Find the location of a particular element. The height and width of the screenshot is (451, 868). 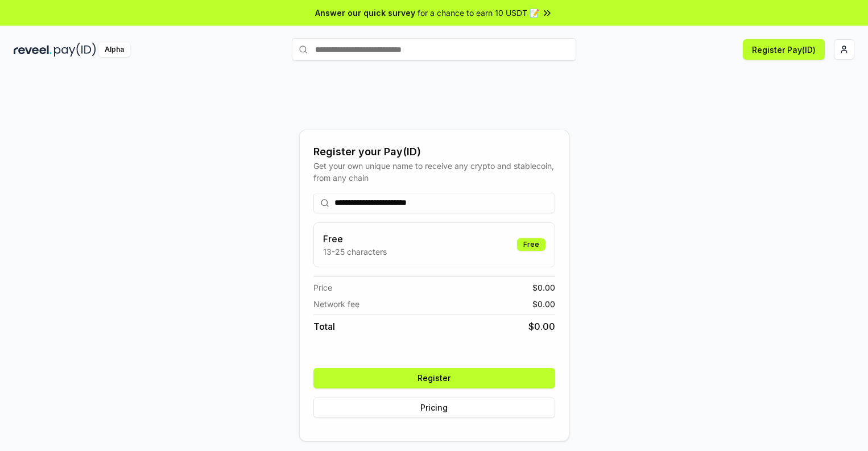

h3: Free is located at coordinates (355, 239).